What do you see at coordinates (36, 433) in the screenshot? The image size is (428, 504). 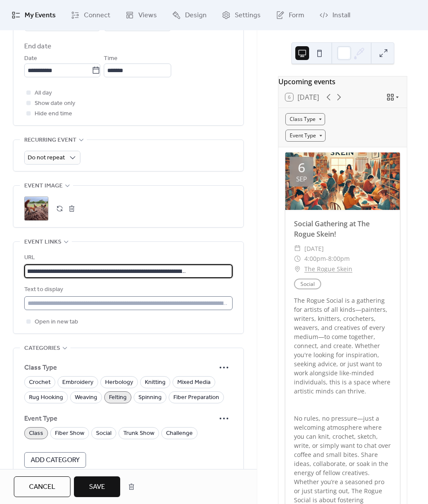 I see `span: Class` at bounding box center [36, 433].